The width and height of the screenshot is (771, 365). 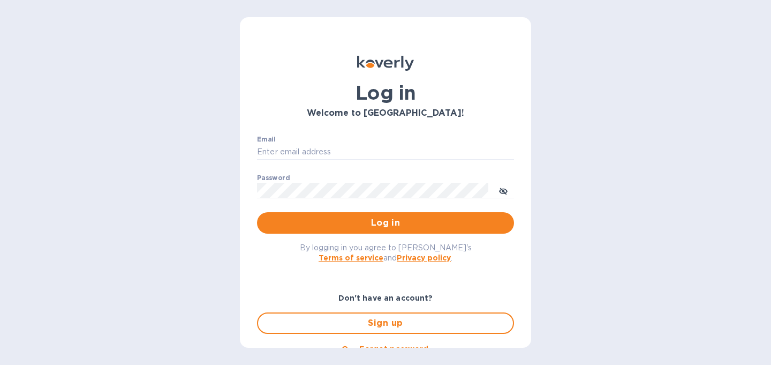 What do you see at coordinates (385, 223) in the screenshot?
I see `span: Log in` at bounding box center [385, 223].